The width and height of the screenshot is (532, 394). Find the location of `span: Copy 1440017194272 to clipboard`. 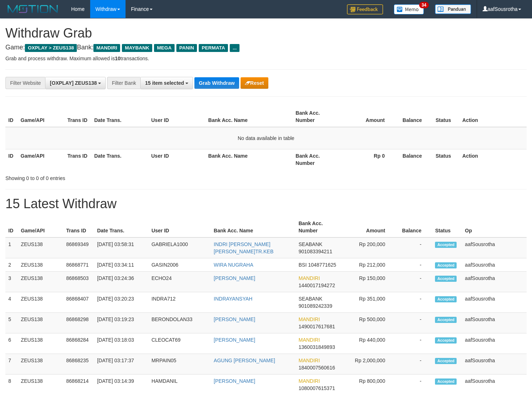

span: Copy 1440017194272 to clipboard is located at coordinates (317, 286).